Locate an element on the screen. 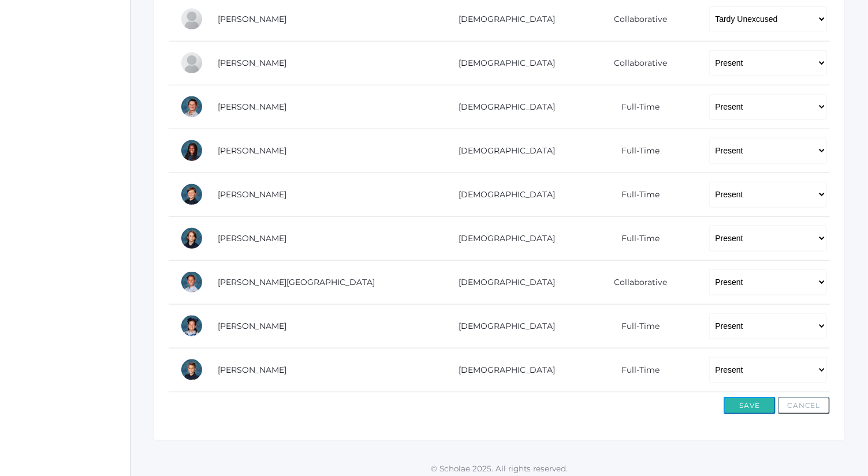 Image resolution: width=868 pixels, height=476 pixels. div: Nathaniel Torok is located at coordinates (192, 238).